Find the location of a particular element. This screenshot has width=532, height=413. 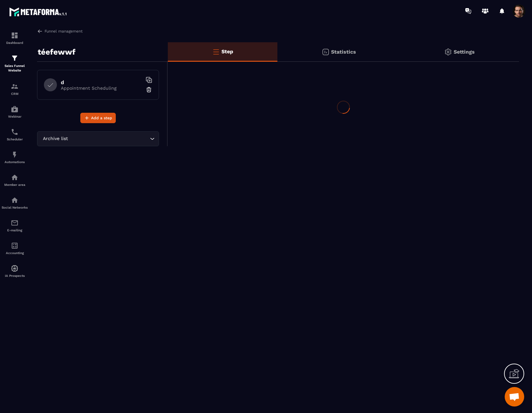

img: scheduler is located at coordinates (14, 132).